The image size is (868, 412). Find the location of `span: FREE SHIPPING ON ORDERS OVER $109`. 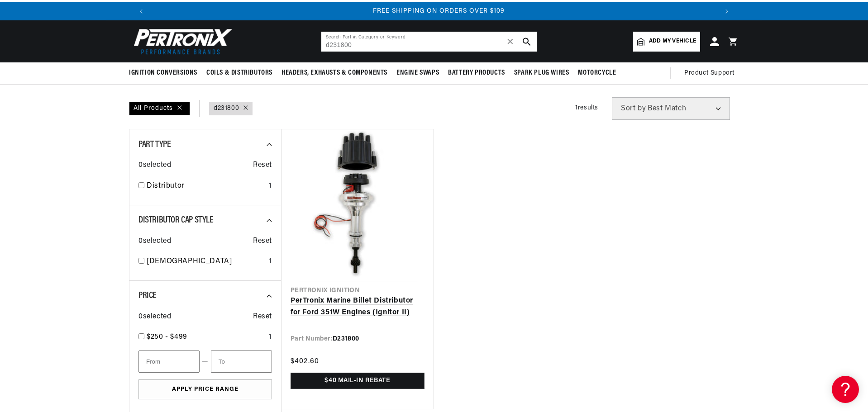

span: FREE SHIPPING ON ORDERS OVER $109 is located at coordinates (438, 11).